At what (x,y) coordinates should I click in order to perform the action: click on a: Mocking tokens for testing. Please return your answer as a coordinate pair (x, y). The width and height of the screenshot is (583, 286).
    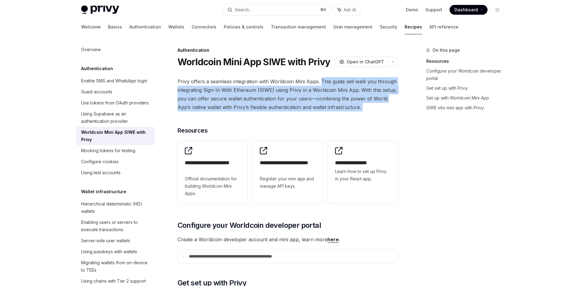
    Looking at the image, I should click on (115, 151).